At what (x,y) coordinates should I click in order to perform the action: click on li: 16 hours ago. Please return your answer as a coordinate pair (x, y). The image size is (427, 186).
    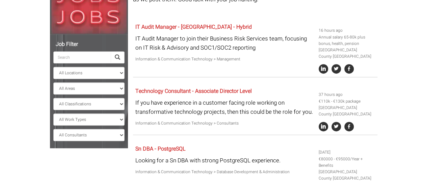
    Looking at the image, I should click on (347, 30).